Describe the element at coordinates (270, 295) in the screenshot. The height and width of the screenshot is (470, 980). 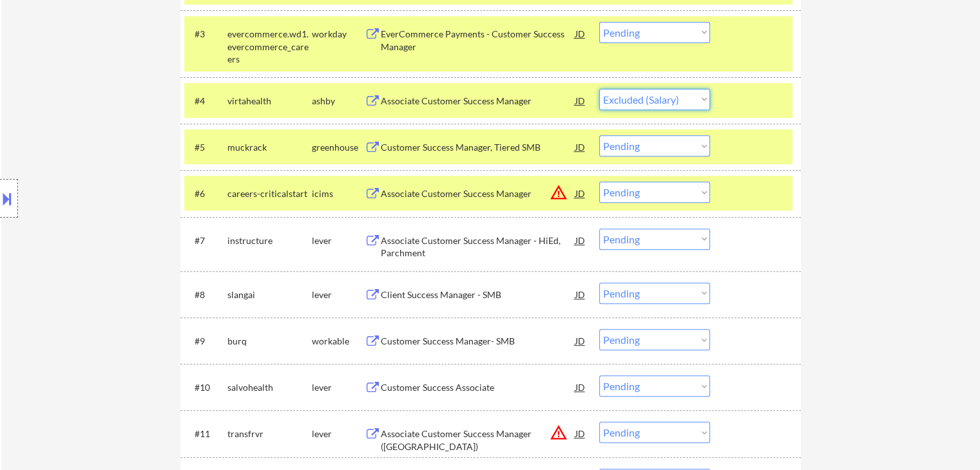
I see `div: slangai` at that location.